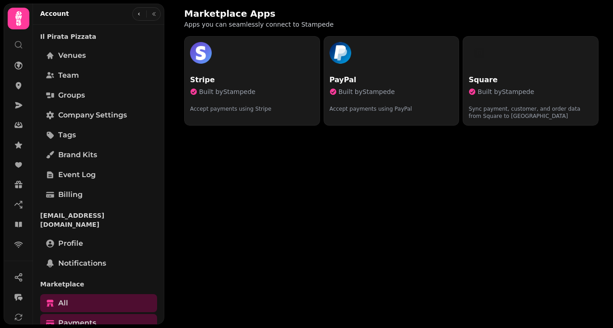 This screenshot has height=328, width=613. Describe the element at coordinates (98, 243) in the screenshot. I see `a: Profile` at that location.